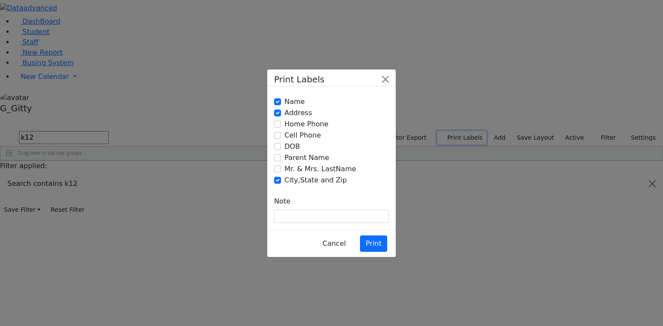  What do you see at coordinates (303, 136) in the screenshot?
I see `label: Cell Phone` at bounding box center [303, 136].